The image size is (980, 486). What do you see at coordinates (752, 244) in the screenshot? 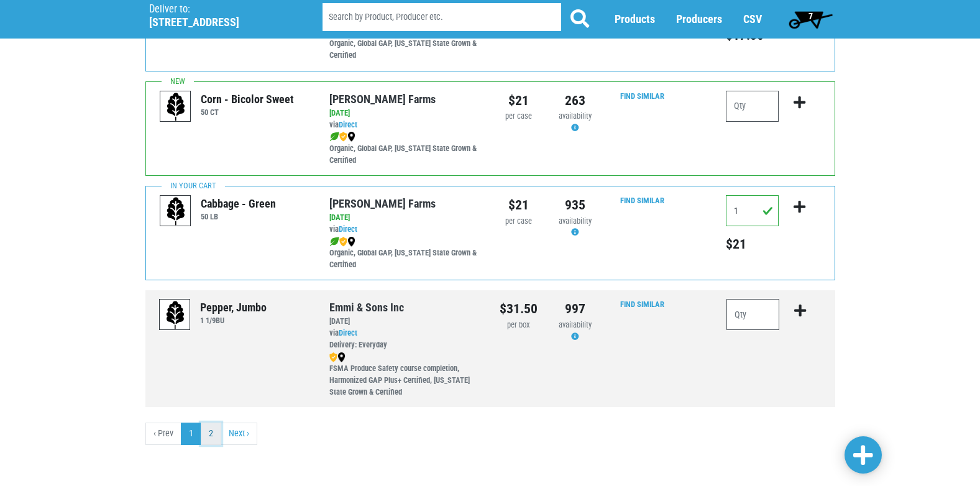
I see `h5: Total price` at bounding box center [752, 244].